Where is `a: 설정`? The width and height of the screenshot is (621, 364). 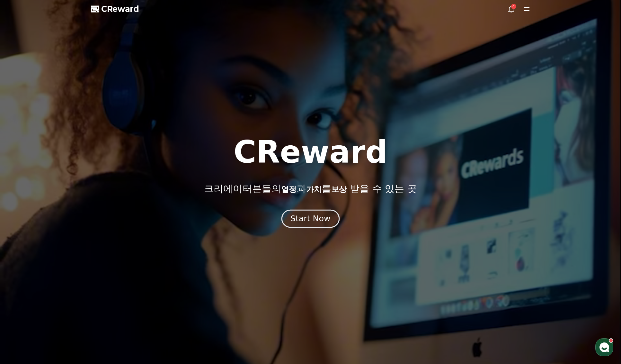 a: 설정 is located at coordinates (103, 212).